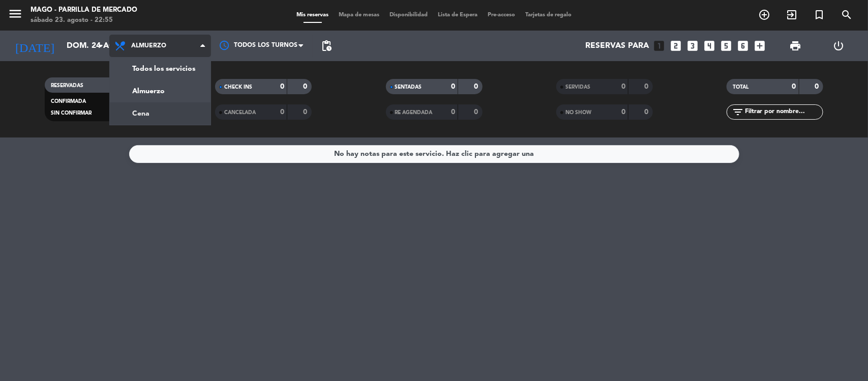 The image size is (868, 381). Describe the element at coordinates (458, 15) in the screenshot. I see `span: Lista de Espera` at that location.